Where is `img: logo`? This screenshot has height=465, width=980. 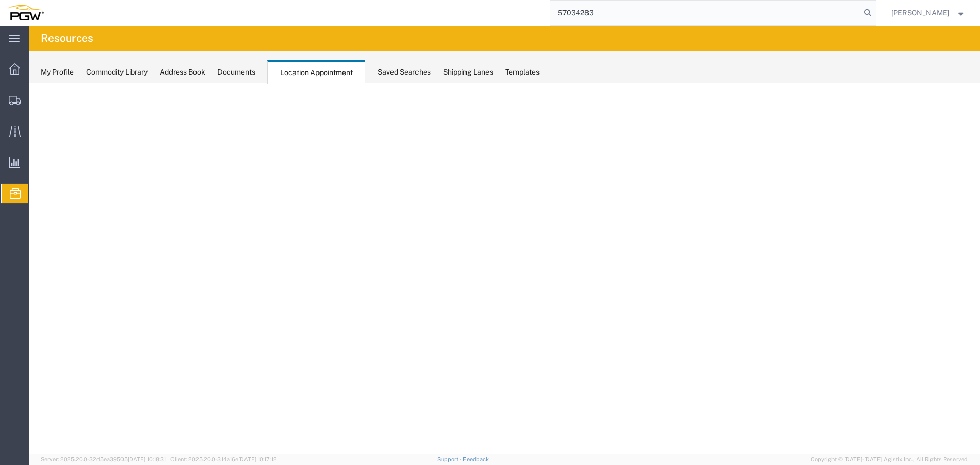 img: logo is located at coordinates (26, 13).